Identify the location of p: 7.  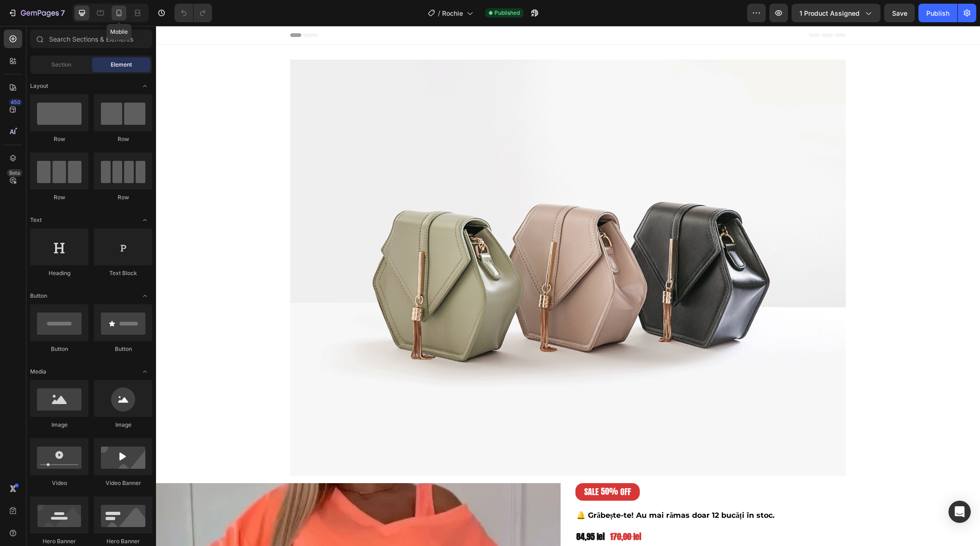
(63, 13).